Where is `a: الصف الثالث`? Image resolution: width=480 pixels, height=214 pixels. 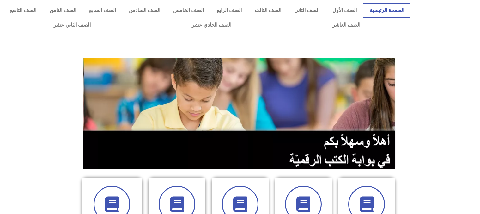 a: الصف الثالث is located at coordinates (268, 10).